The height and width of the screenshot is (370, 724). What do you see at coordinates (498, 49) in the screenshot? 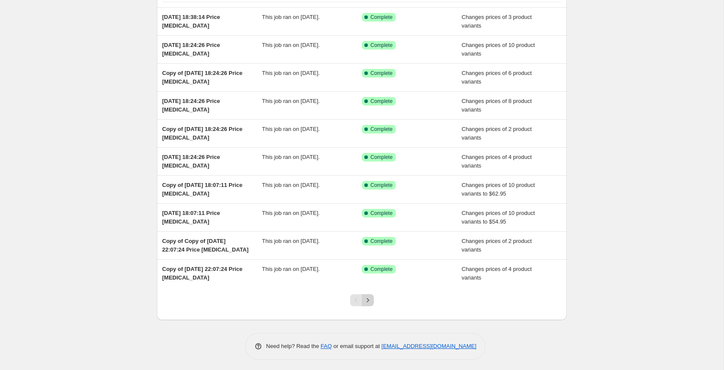
I see `span: Changes prices of 10 product variants` at bounding box center [498, 49].